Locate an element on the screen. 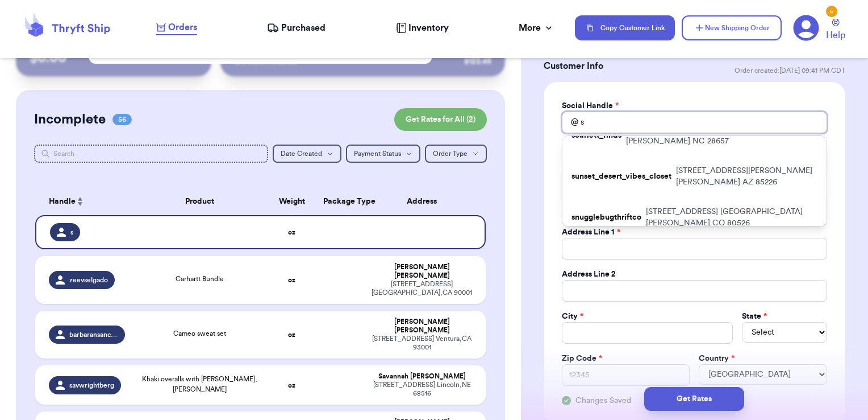 The height and width of the screenshot is (420, 868). button: Get Rates is located at coordinates (694, 399).